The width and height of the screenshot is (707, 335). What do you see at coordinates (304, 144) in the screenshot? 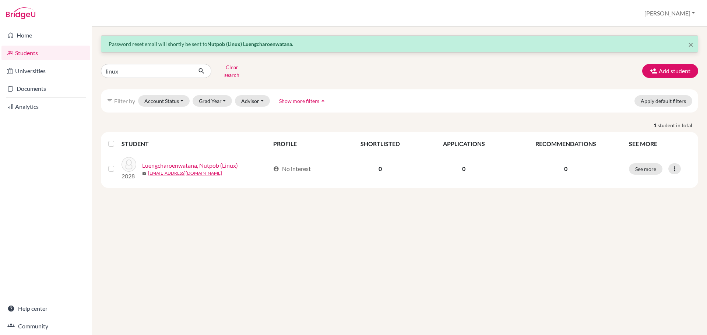
I see `th: PROFILE` at bounding box center [304, 144].